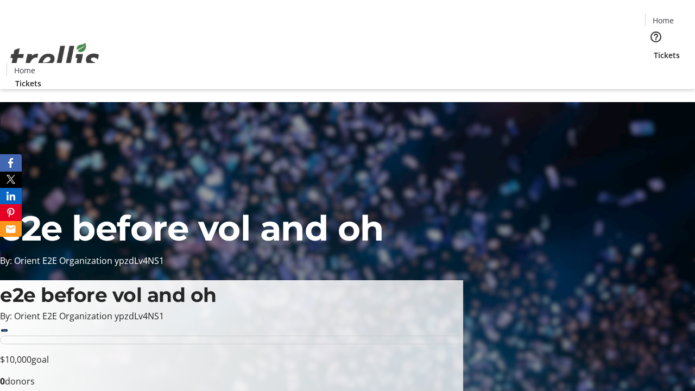 Image resolution: width=695 pixels, height=391 pixels. Describe the element at coordinates (656, 37) in the screenshot. I see `button: Help` at that location.